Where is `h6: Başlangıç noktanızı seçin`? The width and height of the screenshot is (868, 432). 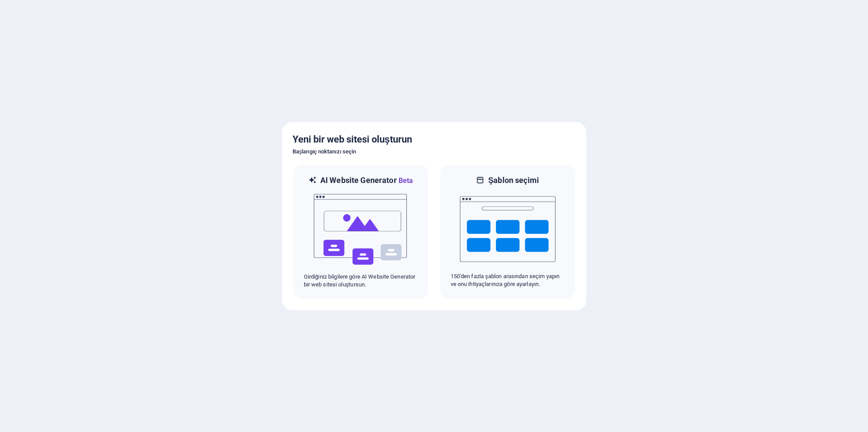
h6: Başlangıç noktanızı seçin is located at coordinates (434, 151).